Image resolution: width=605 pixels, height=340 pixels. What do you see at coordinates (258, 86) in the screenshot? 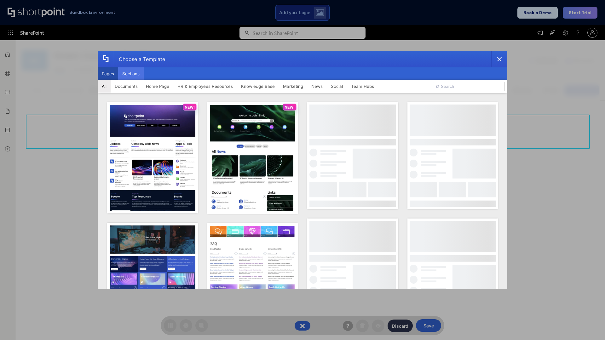
I see `button: Knowledge Base` at bounding box center [258, 86].